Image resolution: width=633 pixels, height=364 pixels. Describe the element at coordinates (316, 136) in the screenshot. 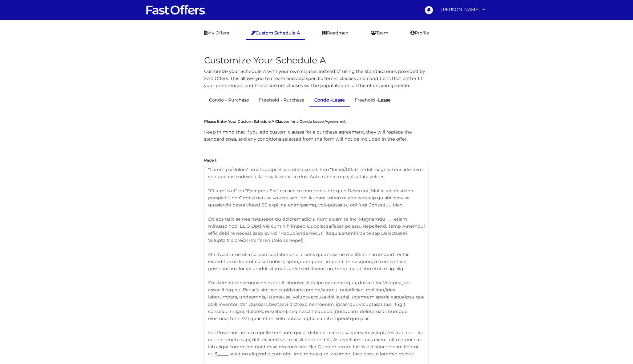

I see `p: Keep in mind that if you add custom clauses for a purchase agreement, they will replace the stand...` at that location.